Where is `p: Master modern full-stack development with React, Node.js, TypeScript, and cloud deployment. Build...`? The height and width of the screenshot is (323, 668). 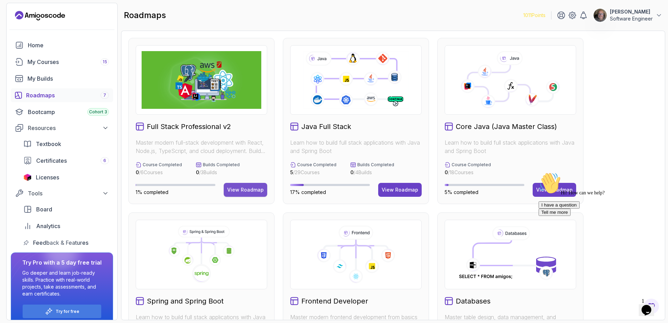
p: Master modern full-stack development with React, Node.js, TypeScript, and cloud deployment. Build... is located at coordinates (201, 147).